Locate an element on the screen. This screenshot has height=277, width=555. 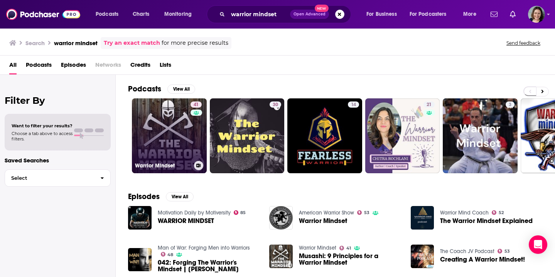
a: Episodes is located at coordinates (73, 66).